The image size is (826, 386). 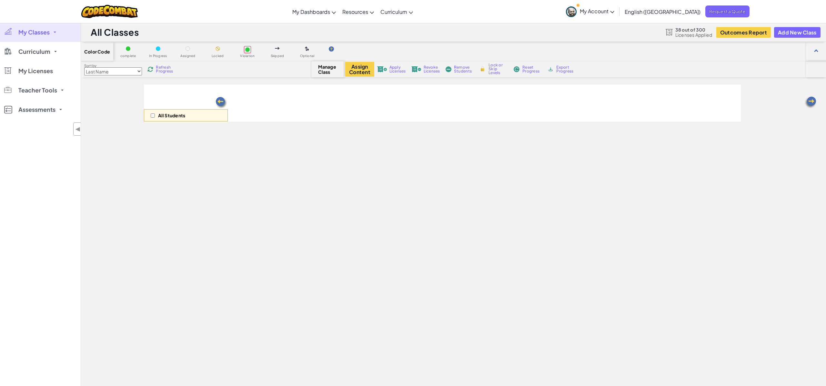 I want to click on span: In Progress, so click(x=158, y=56).